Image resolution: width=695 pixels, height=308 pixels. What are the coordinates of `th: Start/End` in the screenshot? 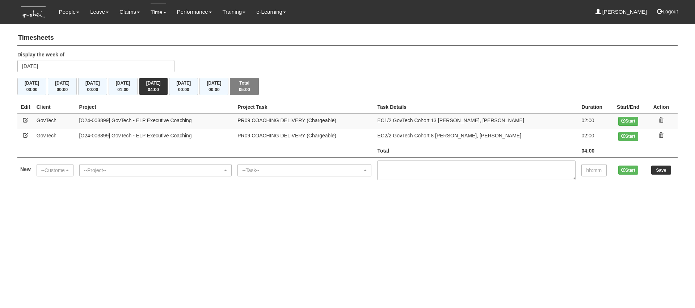 It's located at (628, 107).